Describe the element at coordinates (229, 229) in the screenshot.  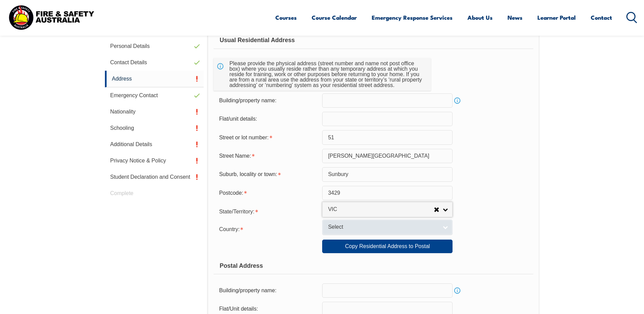
I see `span: Country:` at that location.